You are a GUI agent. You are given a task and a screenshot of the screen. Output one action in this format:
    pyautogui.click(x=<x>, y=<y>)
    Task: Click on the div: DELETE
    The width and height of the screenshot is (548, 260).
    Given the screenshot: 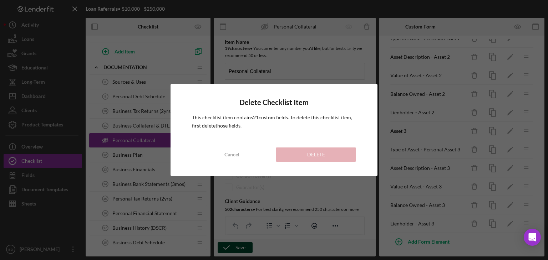 What is the action you would take?
    pyautogui.click(x=316, y=155)
    